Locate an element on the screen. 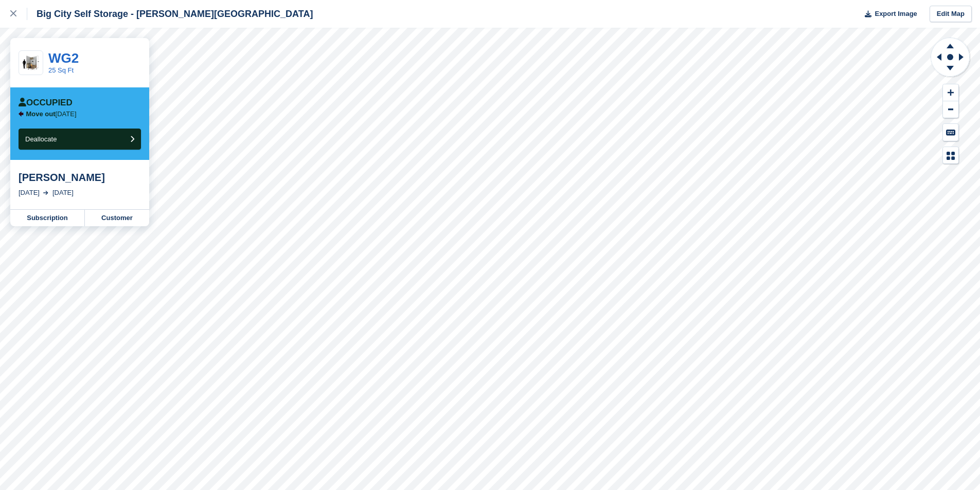  img: arrow-left-icn-90495f2de72eb5bd0bd1c3c35deca35cc13f817d75bef06ecd7c0b315636ce7e.svg is located at coordinates (21, 114).